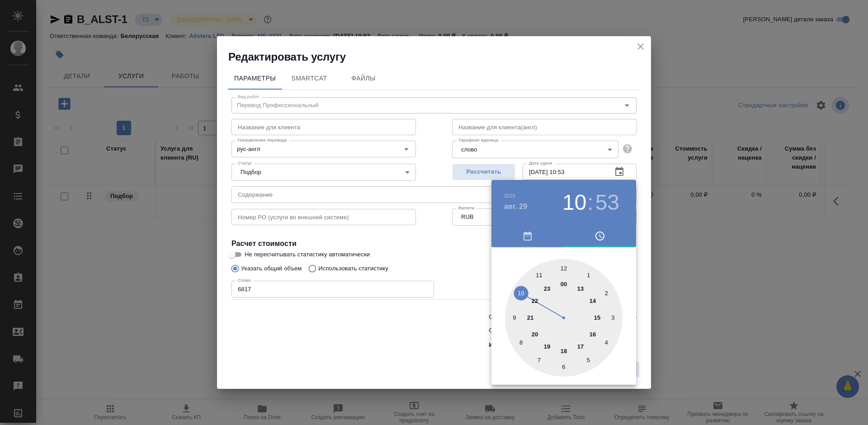 This screenshot has height=425, width=868. I want to click on button: авг. 29, so click(515, 207).